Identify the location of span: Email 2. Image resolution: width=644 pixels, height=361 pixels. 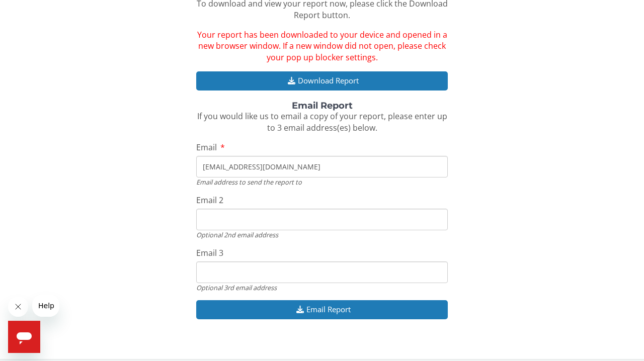
(209, 200).